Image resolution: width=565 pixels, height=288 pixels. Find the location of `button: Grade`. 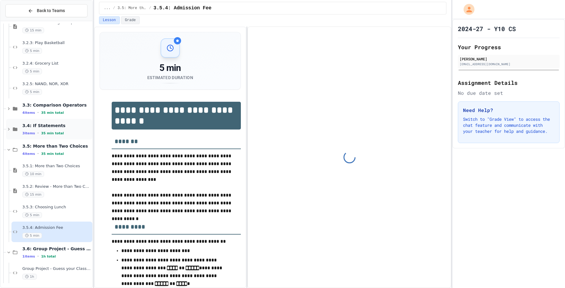

button: Grade is located at coordinates (130, 20).